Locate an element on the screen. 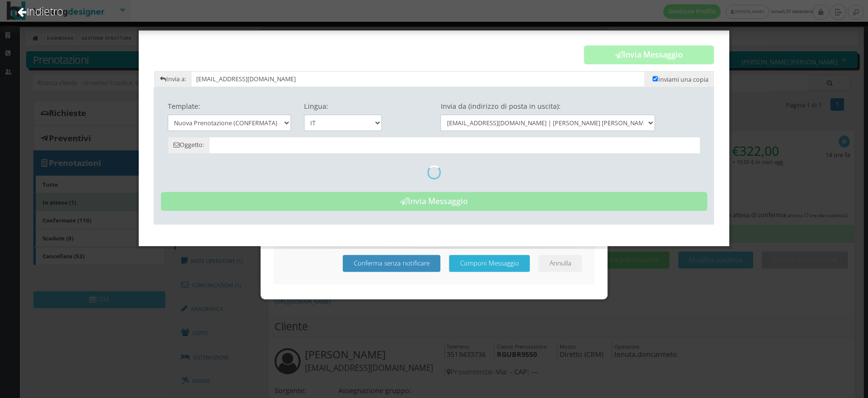 The height and width of the screenshot is (398, 868). h4: Invia da (indirizzo di posta in uscita): is located at coordinates (547, 106).